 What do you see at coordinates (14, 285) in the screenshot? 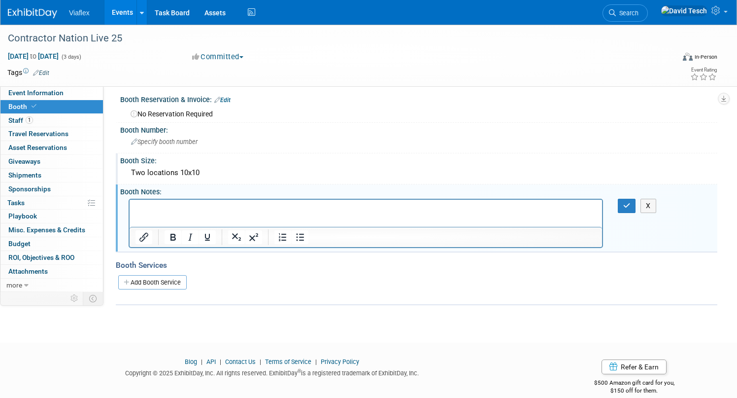
I see `span: more` at bounding box center [14, 285].